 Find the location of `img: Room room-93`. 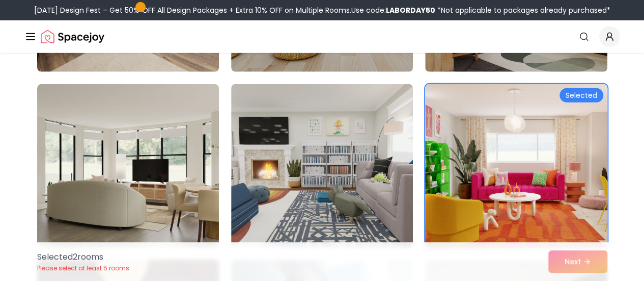

img: Room room-93 is located at coordinates (516, 166).